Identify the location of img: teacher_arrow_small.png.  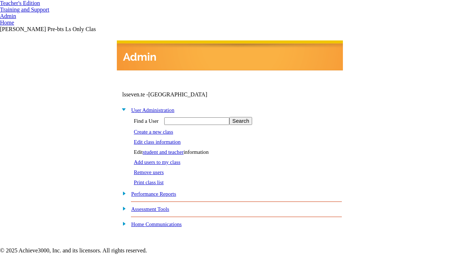
(51, 10).